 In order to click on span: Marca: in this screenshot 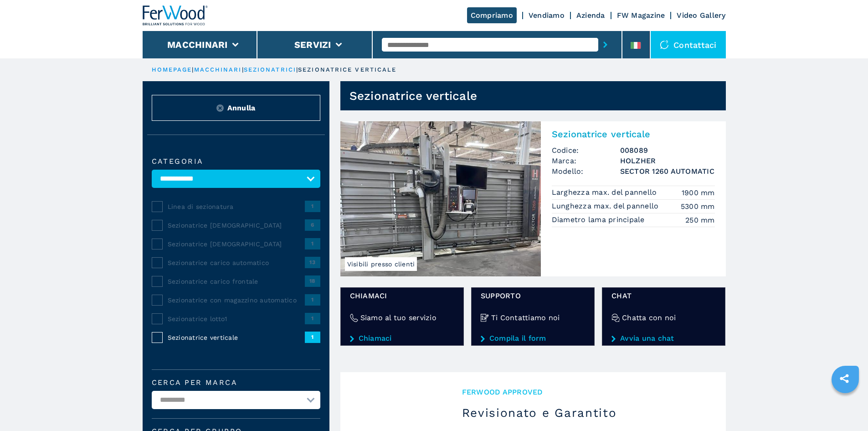, I will do `click(586, 160)`.